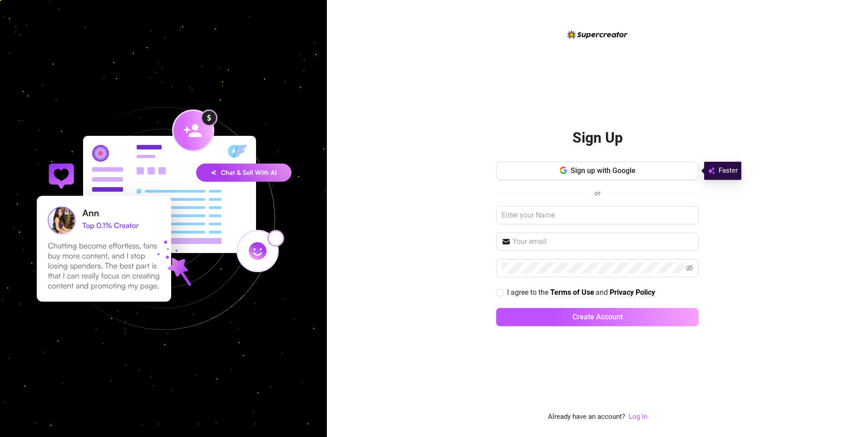  Describe the element at coordinates (711, 171) in the screenshot. I see `img: svg%3e` at that location.